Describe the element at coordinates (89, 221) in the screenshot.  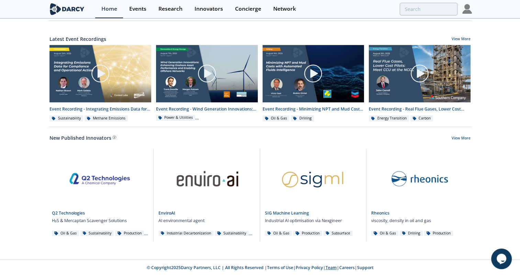
I see `p: H₂S & Mercaptan Scavenger Solutions` at that location.